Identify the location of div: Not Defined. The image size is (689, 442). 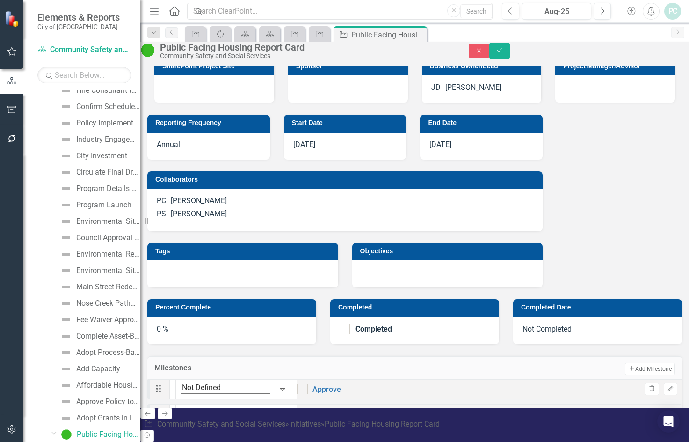
(226, 388).